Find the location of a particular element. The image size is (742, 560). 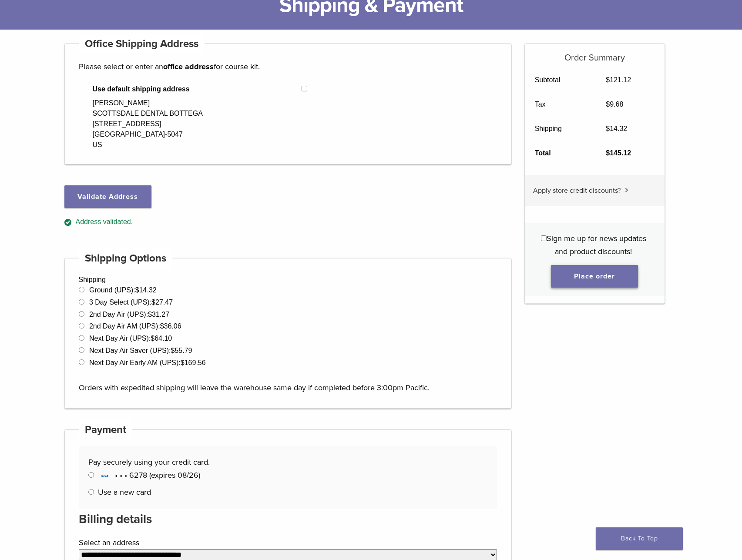

label: Next Day Air (UPS): is located at coordinates (130, 338).